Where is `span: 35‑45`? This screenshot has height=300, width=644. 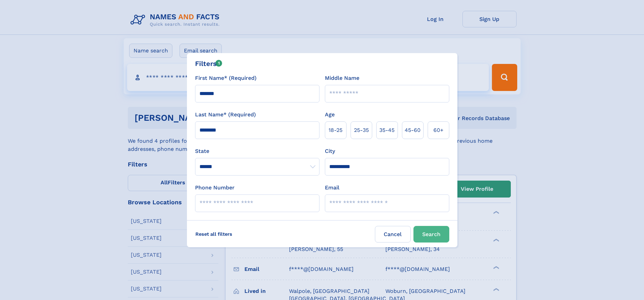
span: 35‑45 is located at coordinates (387, 130).